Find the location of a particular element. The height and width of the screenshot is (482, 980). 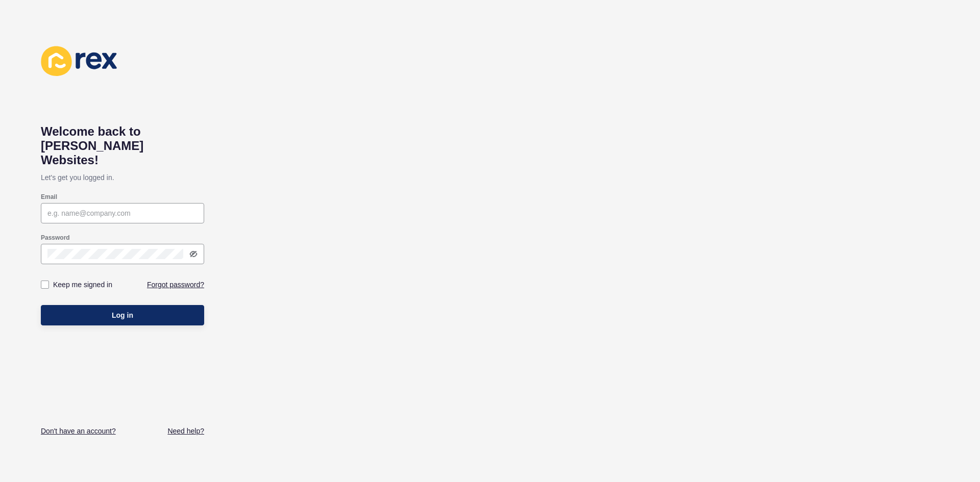

input: e.g. name@company.com is located at coordinates (122, 213).